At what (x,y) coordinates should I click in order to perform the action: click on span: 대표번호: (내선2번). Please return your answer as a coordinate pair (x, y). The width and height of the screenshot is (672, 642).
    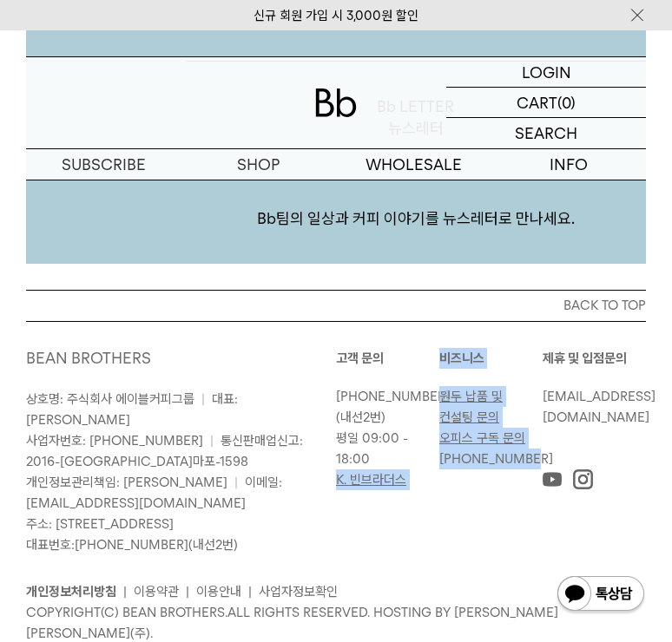
    Looking at the image, I should click on (132, 545).